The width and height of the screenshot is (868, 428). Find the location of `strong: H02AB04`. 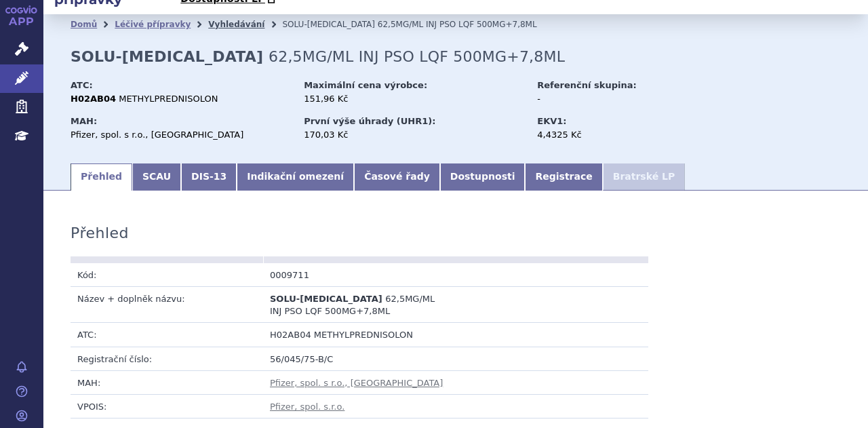

strong: H02AB04 is located at coordinates (93, 98).